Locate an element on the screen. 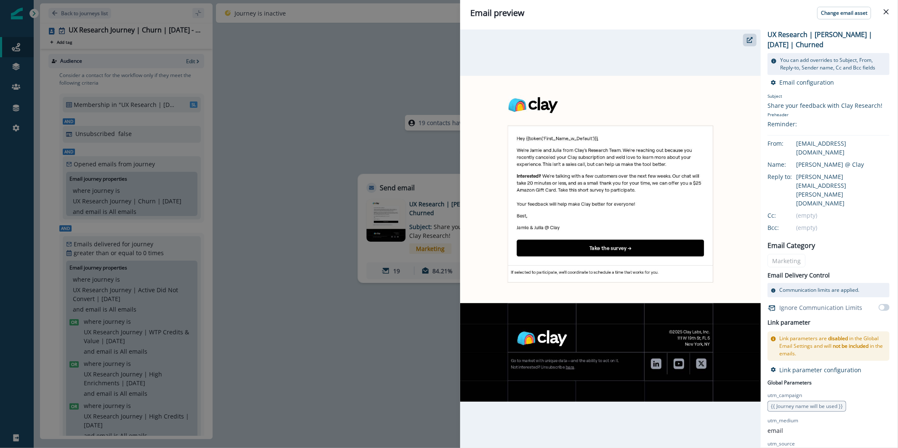  div: Cc: is located at coordinates (789, 215).